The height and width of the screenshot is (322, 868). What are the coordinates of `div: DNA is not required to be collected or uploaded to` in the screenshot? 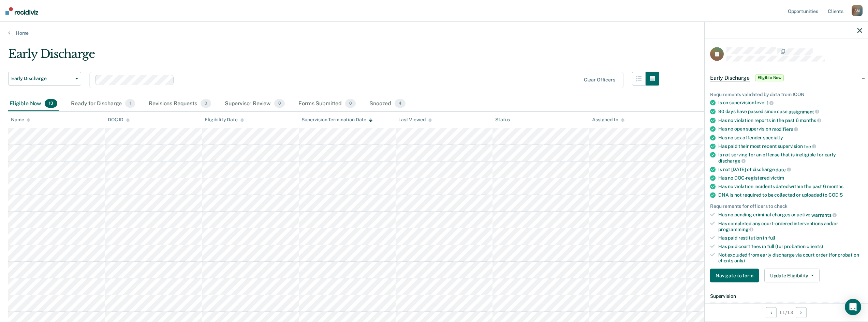 It's located at (790, 195).